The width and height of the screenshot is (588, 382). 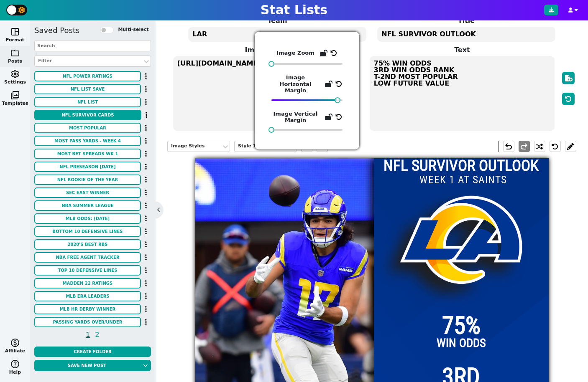 I want to click on button: Madden 22 Ratings, so click(x=87, y=283).